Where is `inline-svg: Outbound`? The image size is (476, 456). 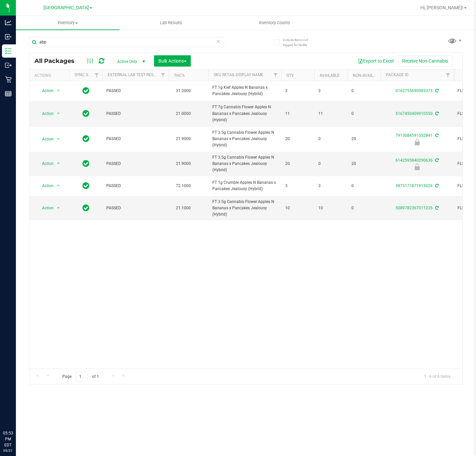
inline-svg: Outbound is located at coordinates (9, 65).